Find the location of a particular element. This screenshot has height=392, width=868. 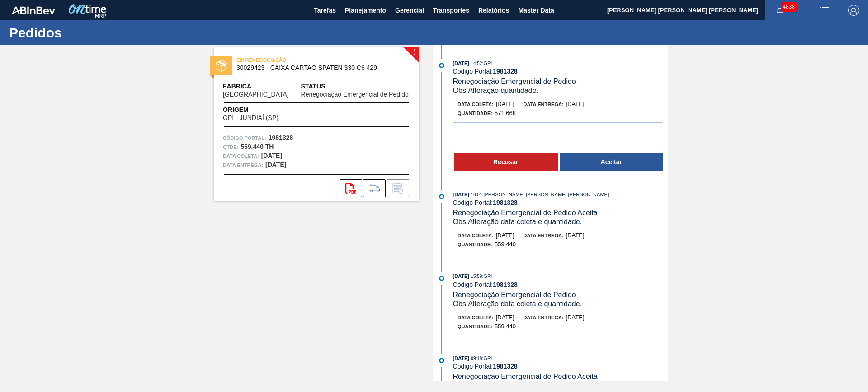

span: 4838 is located at coordinates (788, 7).